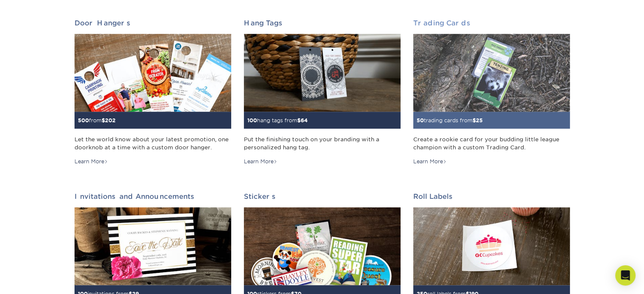  What do you see at coordinates (323, 73) in the screenshot?
I see `img: Hang Tags` at bounding box center [323, 73].